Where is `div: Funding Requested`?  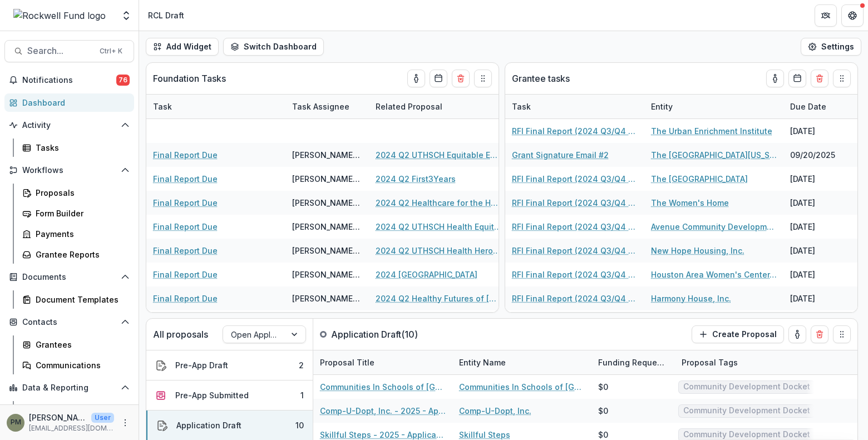 div: Funding Requested is located at coordinates (634, 363).